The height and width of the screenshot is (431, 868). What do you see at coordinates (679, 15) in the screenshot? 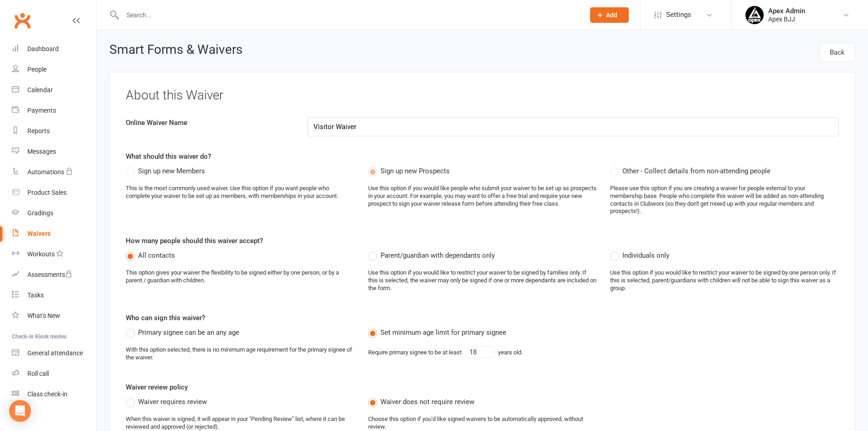
I see `span: Settings` at bounding box center [679, 15].